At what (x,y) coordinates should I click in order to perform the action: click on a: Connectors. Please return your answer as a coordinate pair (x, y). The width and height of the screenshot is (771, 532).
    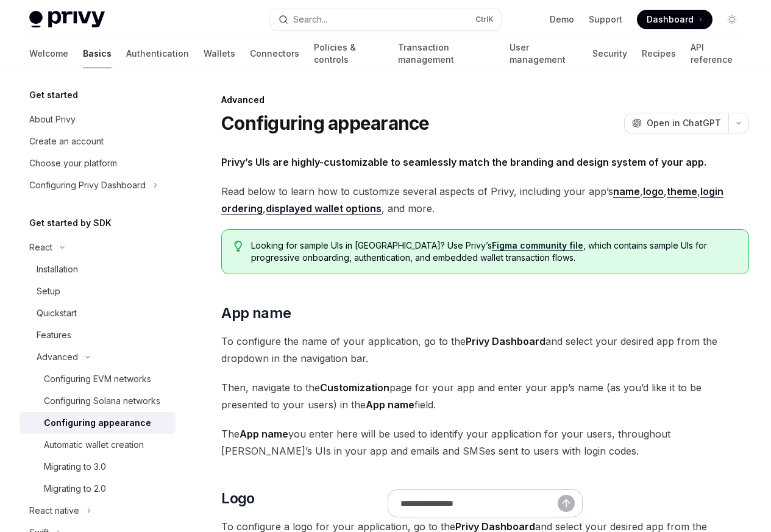
    Looking at the image, I should click on (274, 53).